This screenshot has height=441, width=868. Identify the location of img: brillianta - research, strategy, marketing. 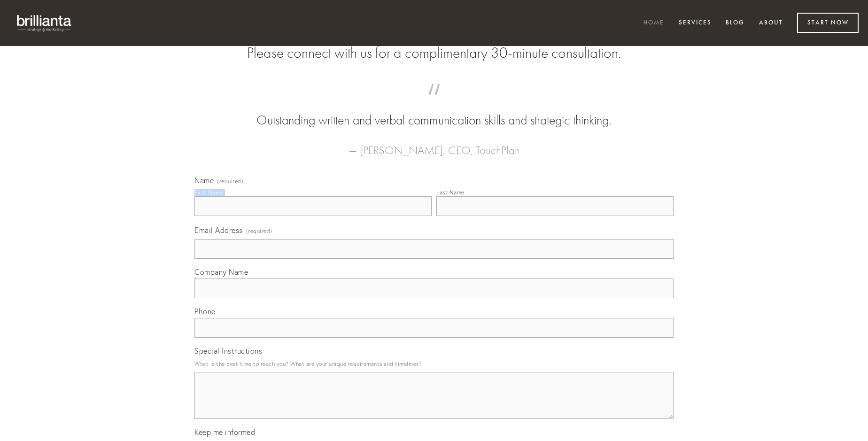
(45, 23).